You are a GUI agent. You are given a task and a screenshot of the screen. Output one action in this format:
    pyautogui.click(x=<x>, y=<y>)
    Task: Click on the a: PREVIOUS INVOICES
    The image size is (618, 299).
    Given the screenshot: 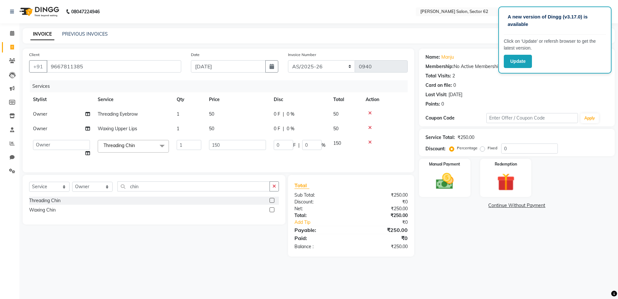 What is the action you would take?
    pyautogui.click(x=85, y=34)
    